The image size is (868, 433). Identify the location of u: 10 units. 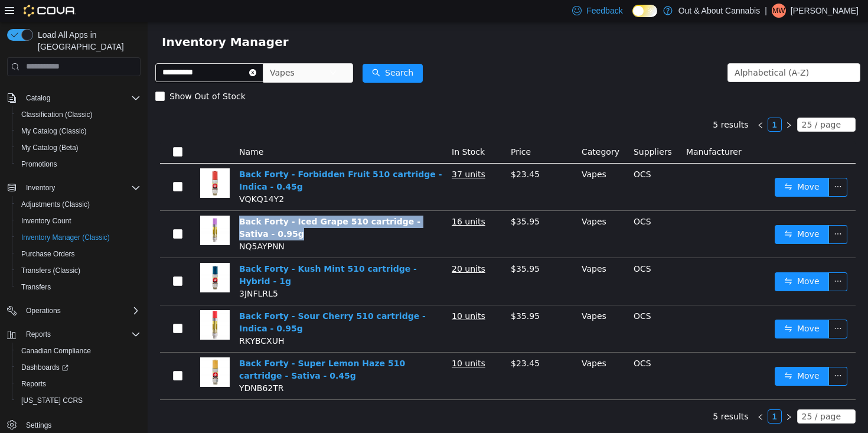
(321, 341).